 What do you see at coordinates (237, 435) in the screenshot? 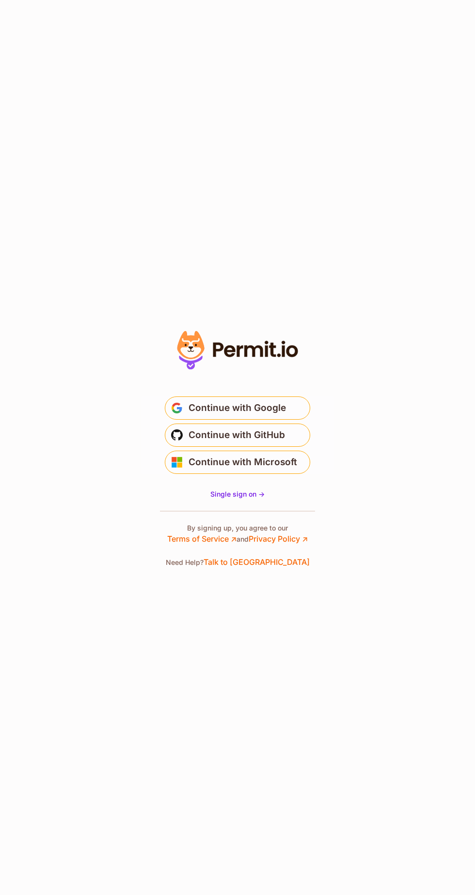
I see `button: Continue with GitHub` at bounding box center [237, 435].